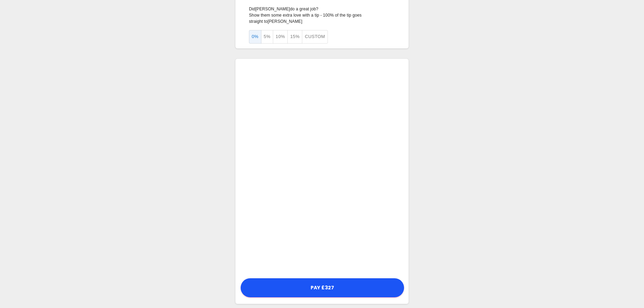 Image resolution: width=644 pixels, height=308 pixels. I want to click on button: Custom, so click(315, 37).